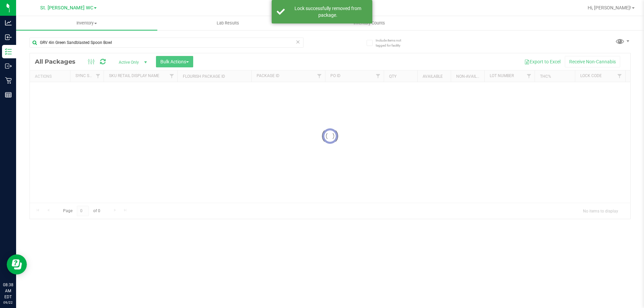 This screenshot has height=308, width=644. Describe the element at coordinates (9, 81) in the screenshot. I see `inline-svg: Retail` at that location.